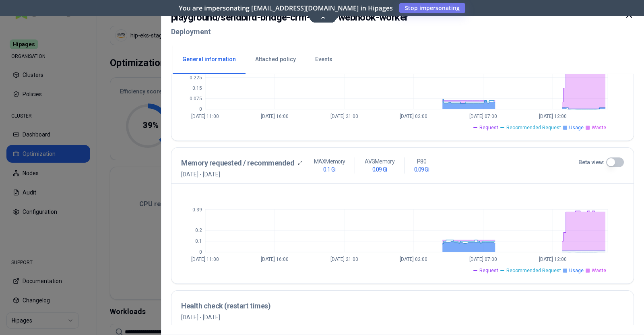 The width and height of the screenshot is (644, 335). I want to click on h2: playground / sendbird-bridge-crm-909-d-webhook-worker, so click(290, 17).